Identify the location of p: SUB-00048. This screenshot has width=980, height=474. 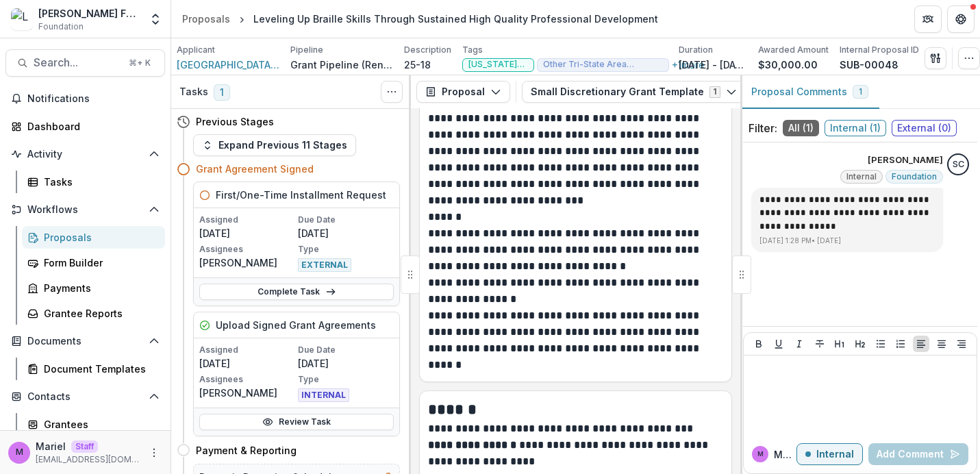
(869, 64).